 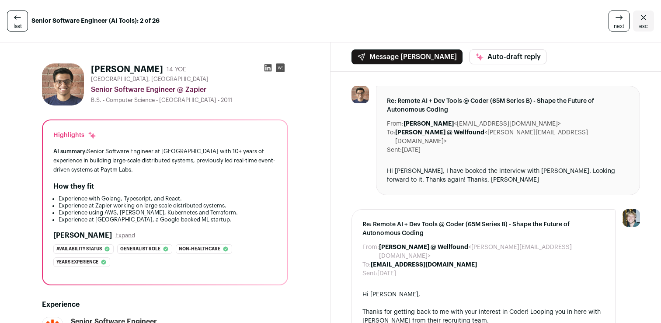 I want to click on li: Experience at Zapier working on large scale distributed systems., so click(x=168, y=206).